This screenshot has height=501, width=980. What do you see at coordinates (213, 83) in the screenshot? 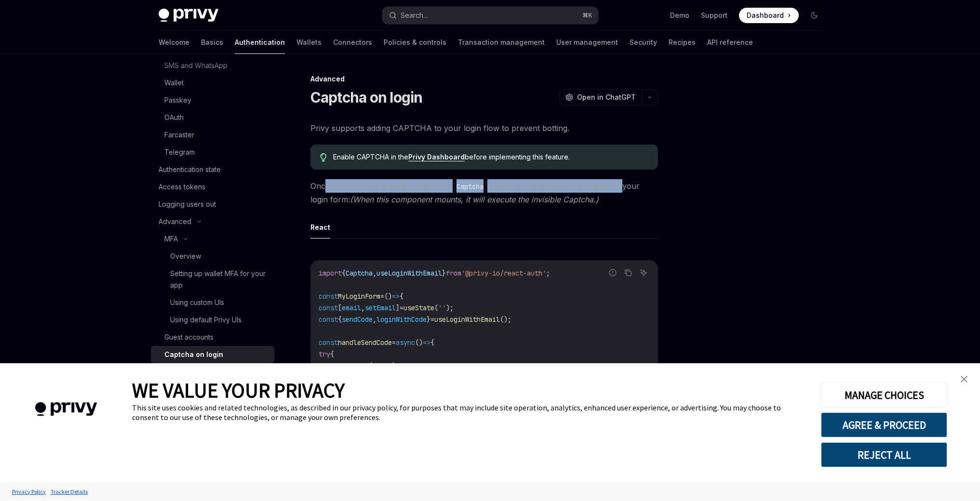
I see `a: Wallet` at bounding box center [213, 83].